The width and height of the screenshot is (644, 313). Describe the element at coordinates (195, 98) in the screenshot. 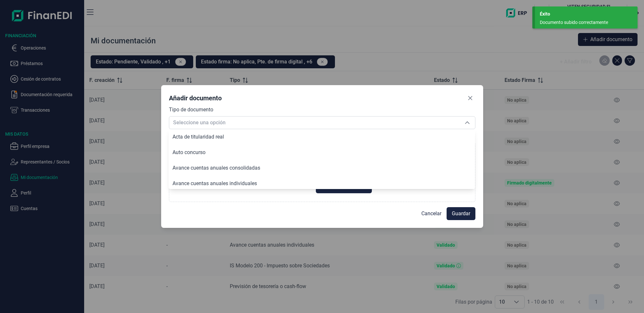

I see `div: Añadir documento` at that location.